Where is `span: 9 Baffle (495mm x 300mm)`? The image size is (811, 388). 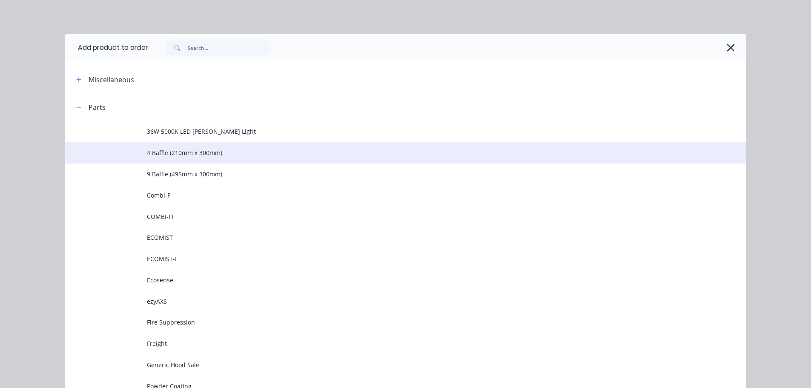 span: 9 Baffle (495mm x 300mm) is located at coordinates (386, 174).